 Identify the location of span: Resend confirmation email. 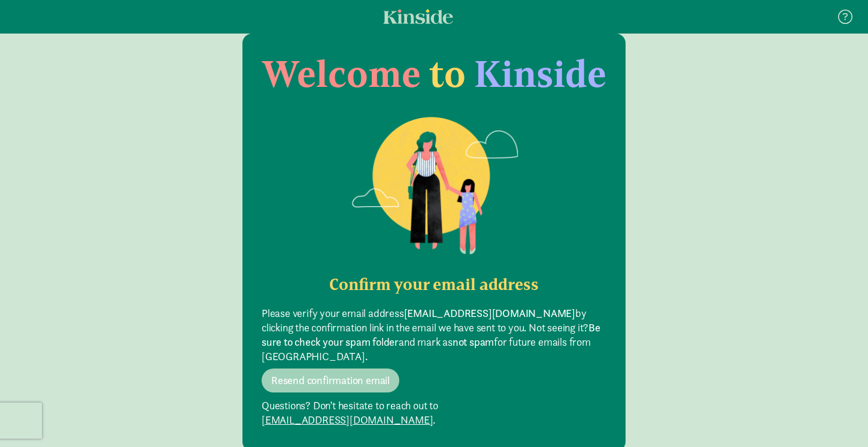
(330, 380).